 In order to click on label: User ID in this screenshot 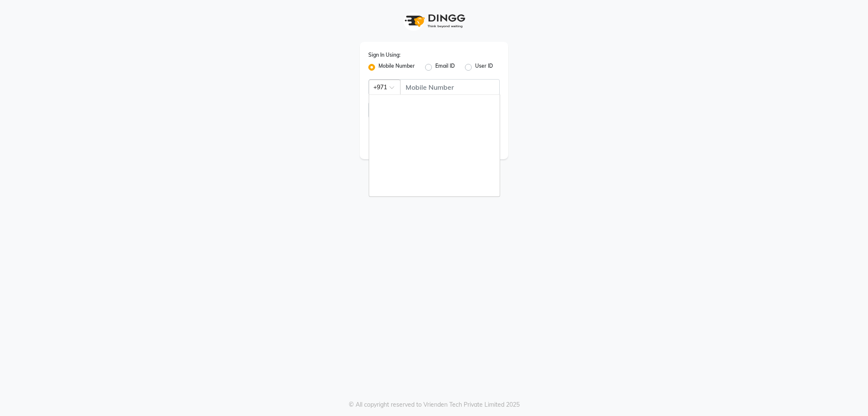, I will do `click(484, 67)`.